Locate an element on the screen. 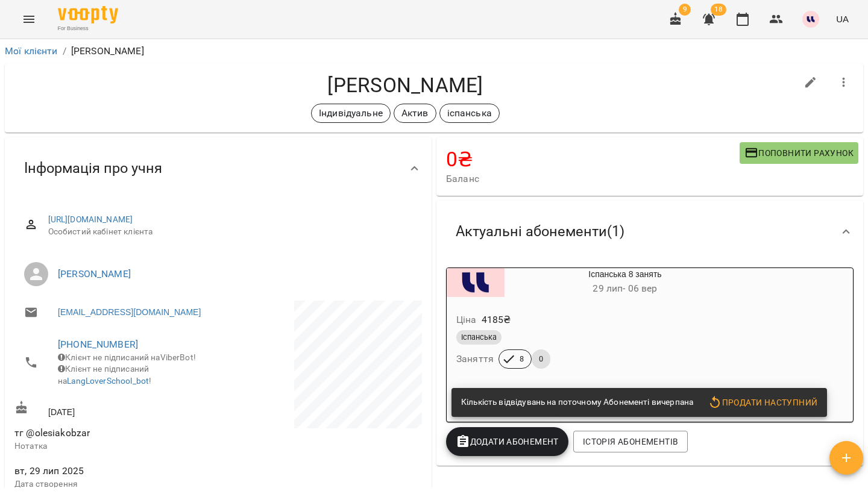  span: тг @olesiakobzar is located at coordinates (52, 433).